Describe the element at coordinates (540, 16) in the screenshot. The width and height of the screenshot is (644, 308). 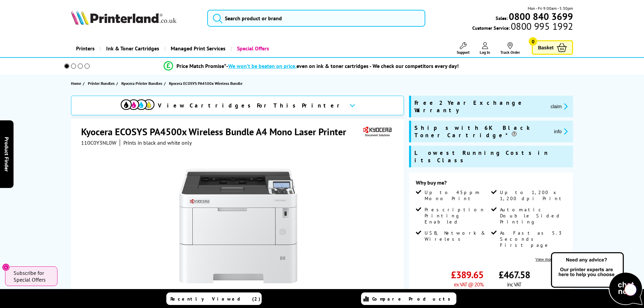
I see `a: 0800 840 3699` at that location.